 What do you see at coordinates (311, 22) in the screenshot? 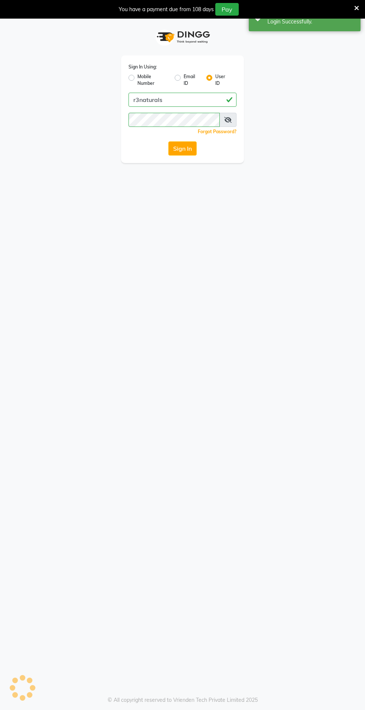
I see `div: Login Successfully.` at bounding box center [311, 22].